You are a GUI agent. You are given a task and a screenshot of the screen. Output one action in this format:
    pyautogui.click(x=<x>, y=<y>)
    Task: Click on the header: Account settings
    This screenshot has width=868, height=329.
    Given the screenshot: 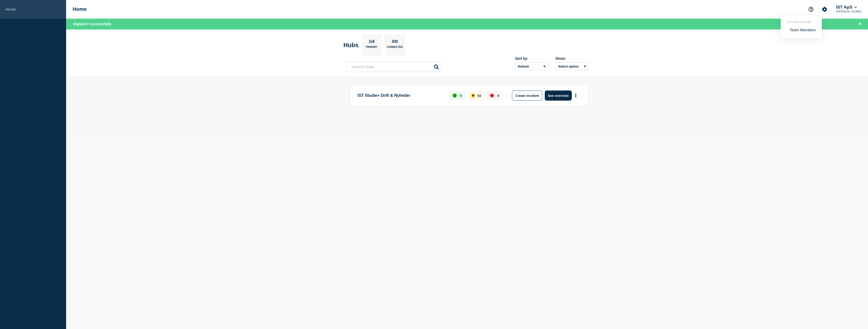 What is the action you would take?
    pyautogui.click(x=801, y=21)
    